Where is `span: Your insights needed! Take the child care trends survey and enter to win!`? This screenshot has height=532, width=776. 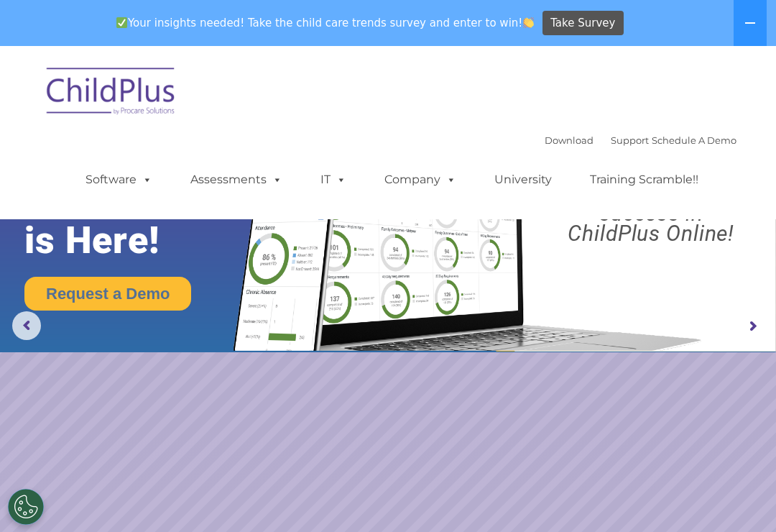
span: Your insights needed! Take the child care trends survey and enter to win! is located at coordinates (325, 23).